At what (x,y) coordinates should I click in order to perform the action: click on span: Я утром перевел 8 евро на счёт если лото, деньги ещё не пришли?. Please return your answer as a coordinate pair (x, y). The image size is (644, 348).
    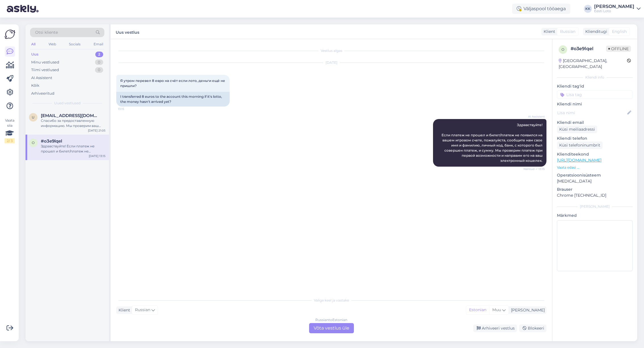
    Looking at the image, I should click on (173, 83).